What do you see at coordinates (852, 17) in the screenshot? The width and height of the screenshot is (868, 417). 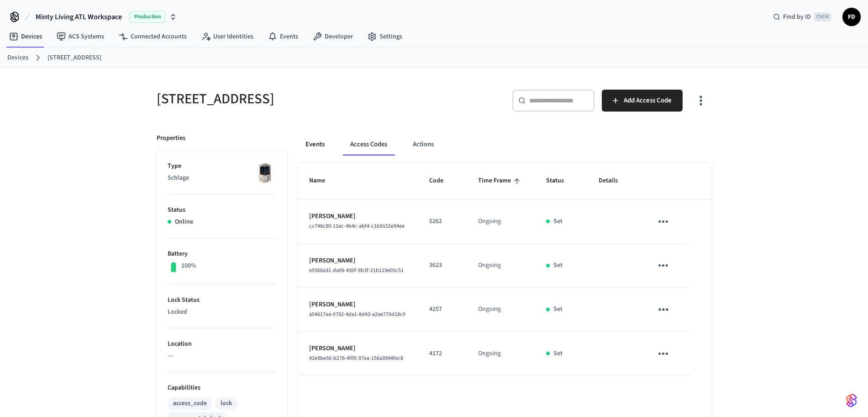 I see `button: FD` at bounding box center [852, 17].